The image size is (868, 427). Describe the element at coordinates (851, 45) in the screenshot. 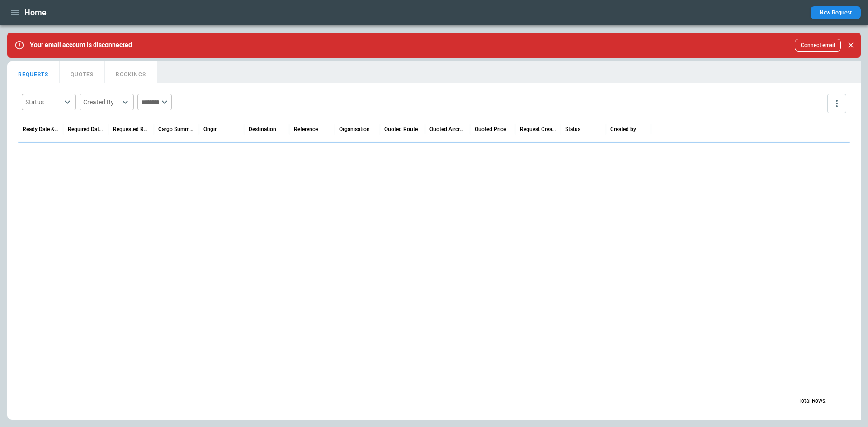

I see `button: Close` at that location.